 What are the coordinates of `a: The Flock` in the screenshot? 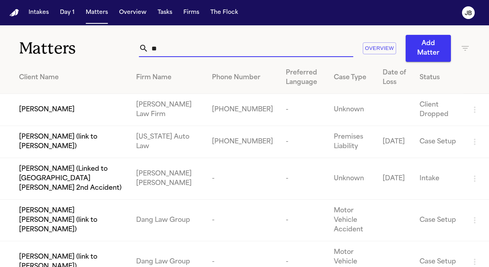 It's located at (224, 13).